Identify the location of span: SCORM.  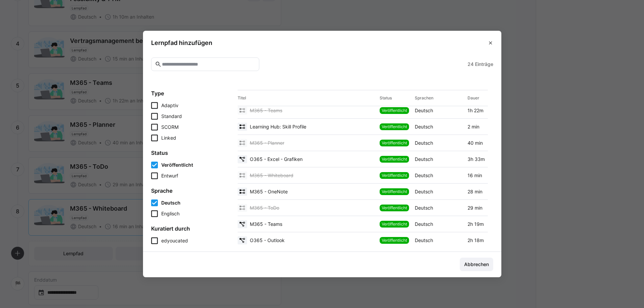
(170, 127).